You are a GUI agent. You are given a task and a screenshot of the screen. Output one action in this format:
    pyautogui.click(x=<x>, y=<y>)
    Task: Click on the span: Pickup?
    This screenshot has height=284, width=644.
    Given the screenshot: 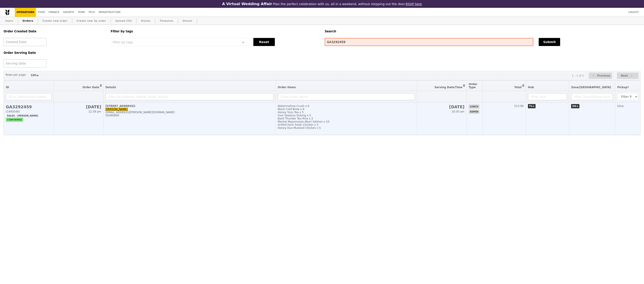 What is the action you would take?
    pyautogui.click(x=623, y=87)
    